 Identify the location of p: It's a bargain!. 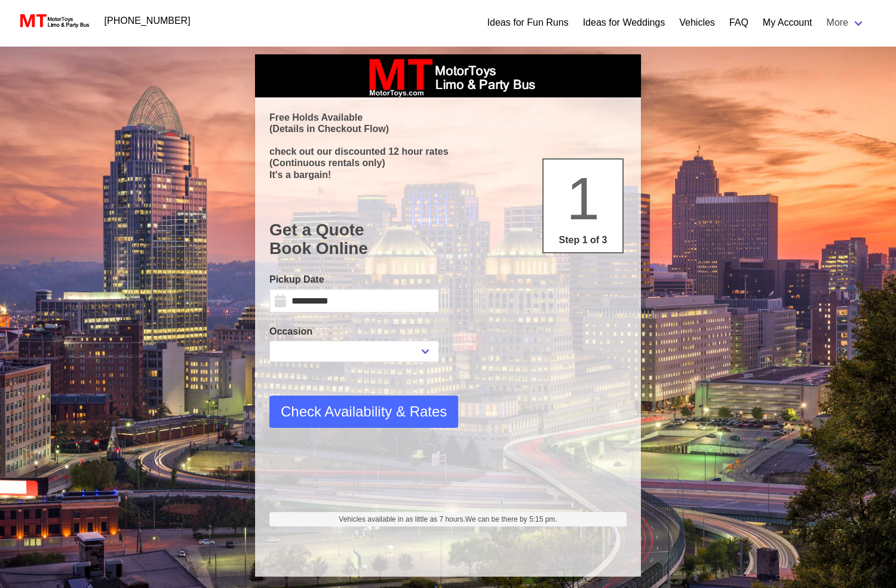
(448, 174).